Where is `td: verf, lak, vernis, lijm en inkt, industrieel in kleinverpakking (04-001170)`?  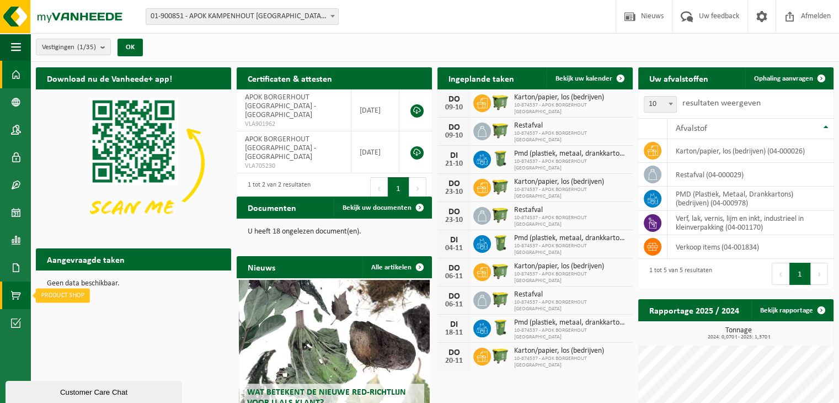
td: verf, lak, vernis, lijm en inkt, industrieel in kleinverpakking (04-001170) is located at coordinates (750, 223).